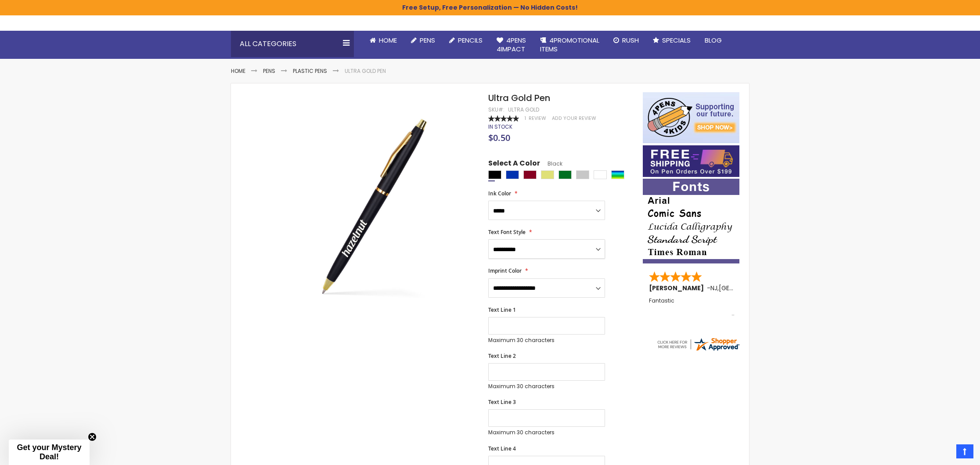 The height and width of the screenshot is (465, 980). Describe the element at coordinates (530, 175) in the screenshot. I see `div: Burgundy` at that location.